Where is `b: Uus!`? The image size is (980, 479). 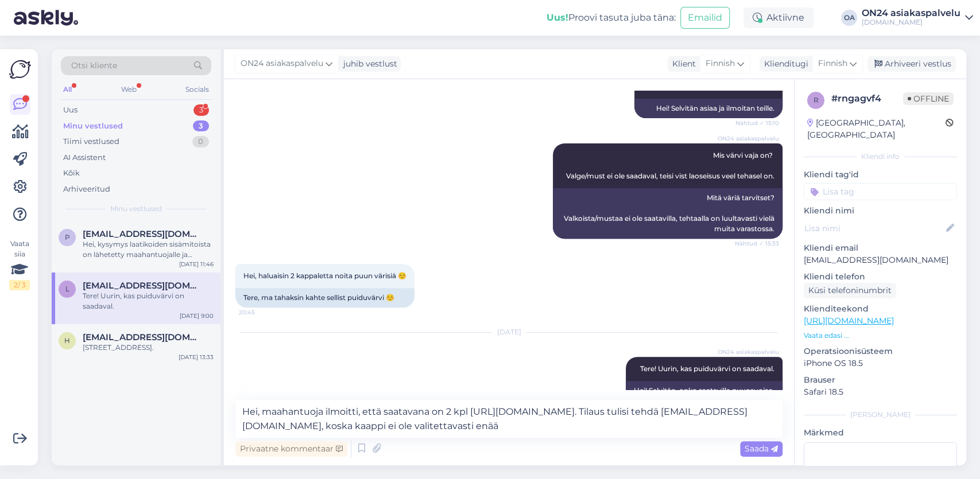
b: Uus! is located at coordinates (557, 17).